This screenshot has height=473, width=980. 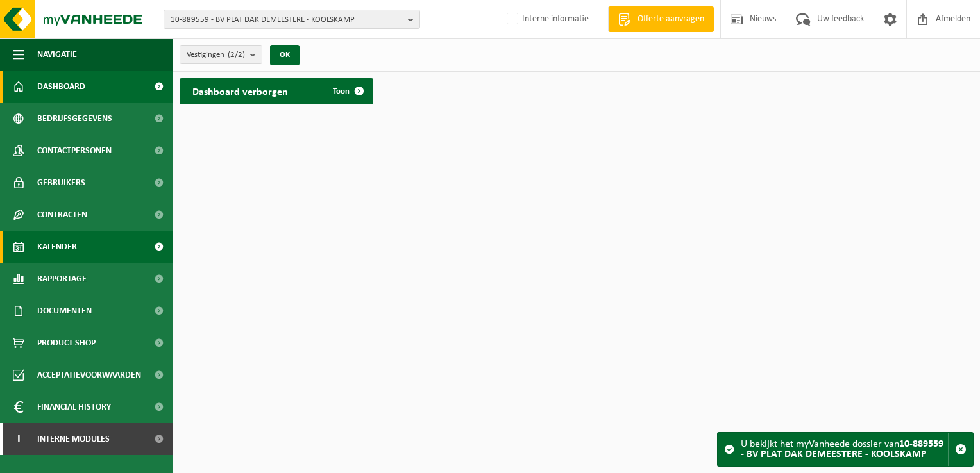 I want to click on span: Toon, so click(x=341, y=91).